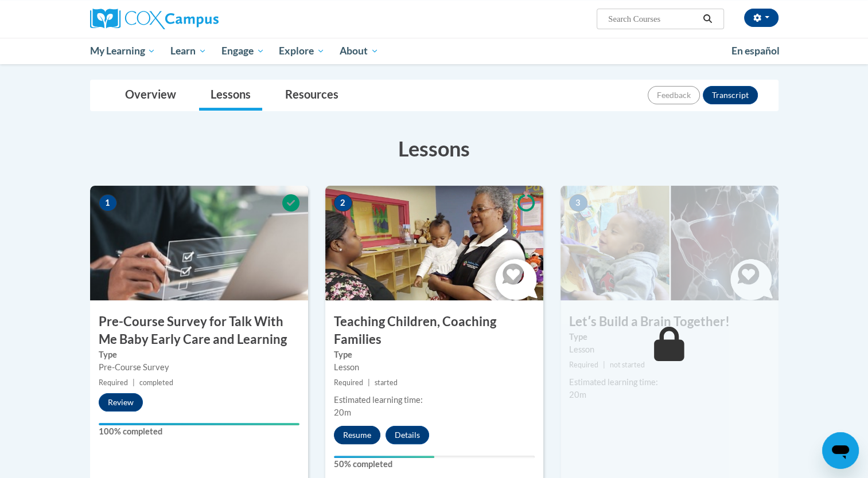 Image resolution: width=868 pixels, height=478 pixels. What do you see at coordinates (312, 95) in the screenshot?
I see `a: Resources` at bounding box center [312, 95].